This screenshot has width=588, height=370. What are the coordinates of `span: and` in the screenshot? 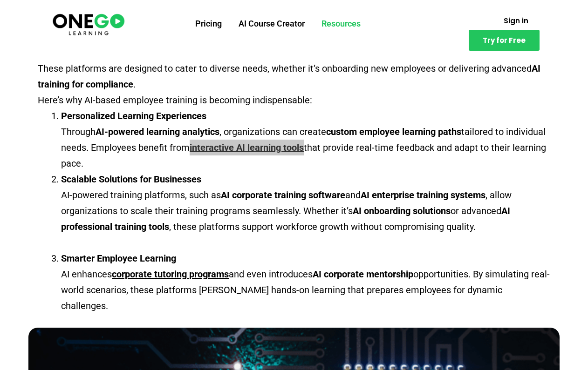 It's located at (353, 195).